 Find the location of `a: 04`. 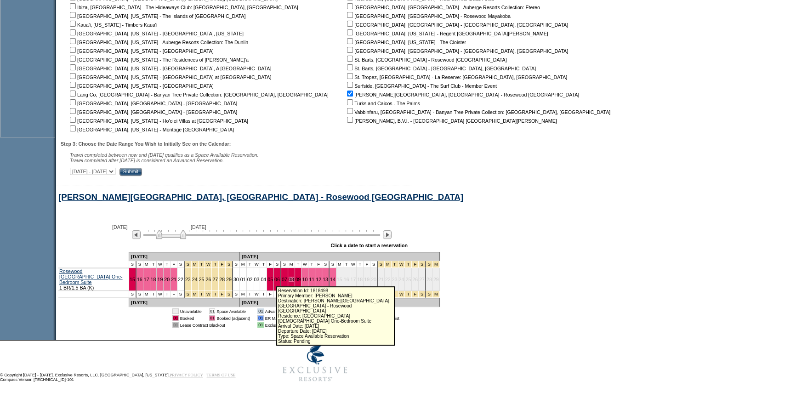

a: 04 is located at coordinates (263, 279).